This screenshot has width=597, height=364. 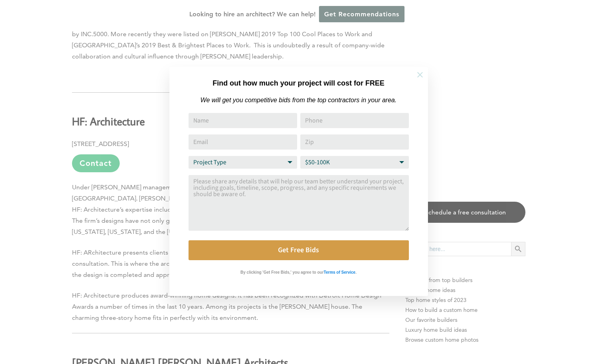 I want to click on input: Phone, so click(x=354, y=121).